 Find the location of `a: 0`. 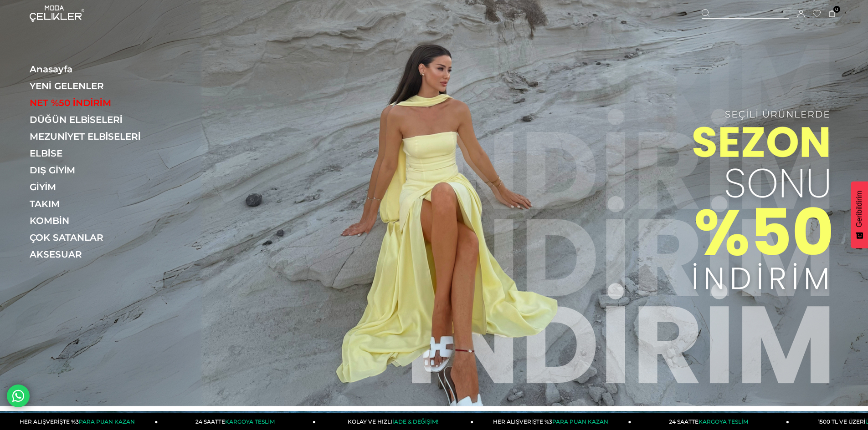

a: 0 is located at coordinates (832, 13).